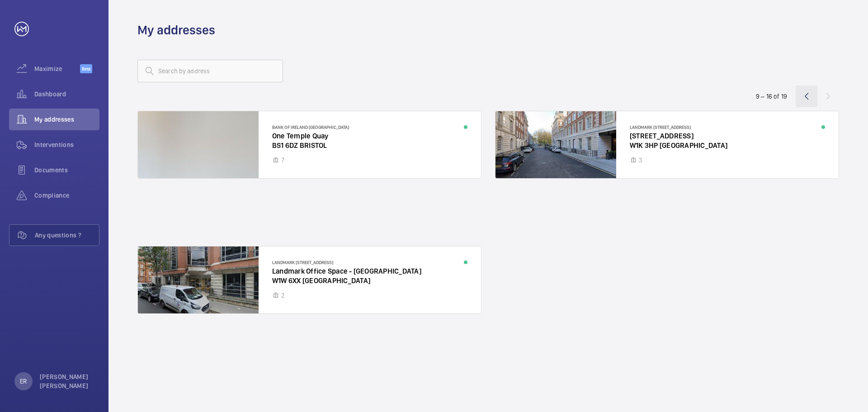 The image size is (868, 412). Describe the element at coordinates (86, 68) in the screenshot. I see `span: Beta` at that location.